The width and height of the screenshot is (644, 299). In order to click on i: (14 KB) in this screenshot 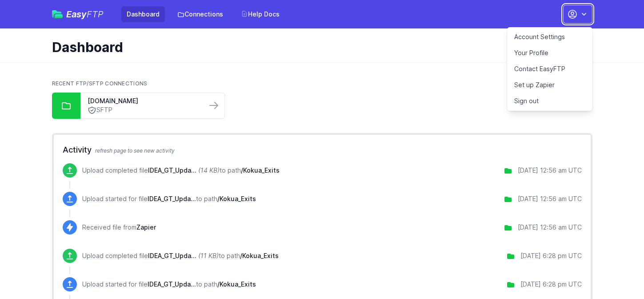, I will do `click(209, 170)`.